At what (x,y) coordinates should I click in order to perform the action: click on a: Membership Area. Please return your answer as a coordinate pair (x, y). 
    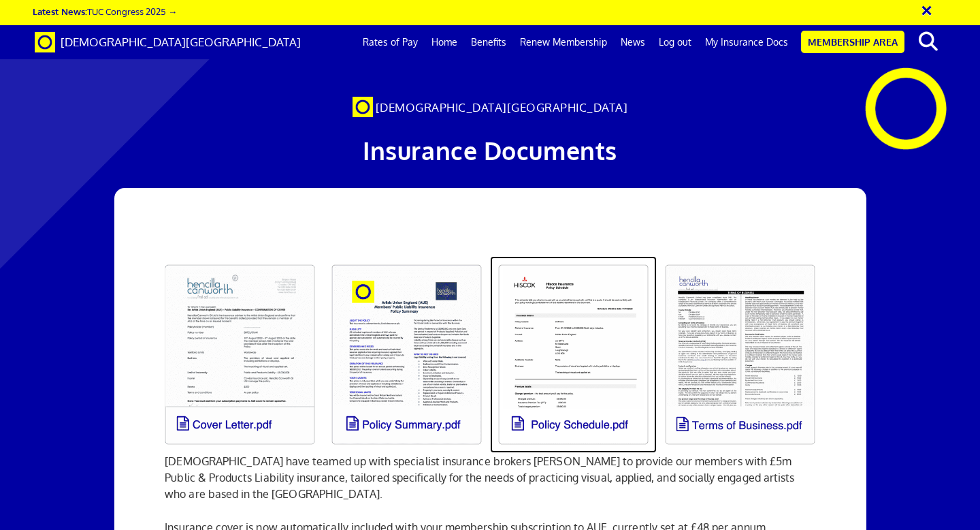
    Looking at the image, I should click on (853, 42).